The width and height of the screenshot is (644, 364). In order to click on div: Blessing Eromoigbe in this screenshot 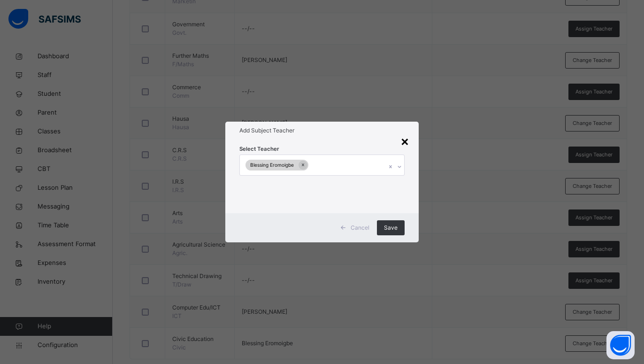, I will do `click(272, 165)`.